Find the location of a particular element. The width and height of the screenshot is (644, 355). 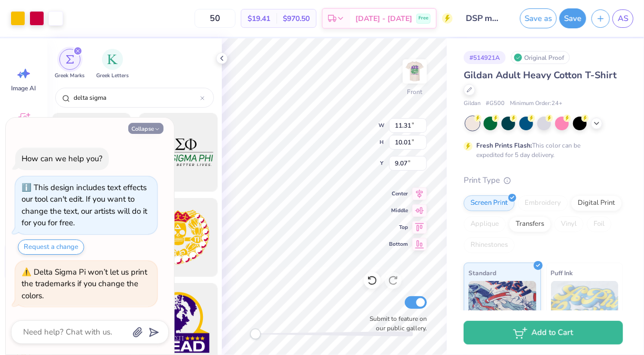

span: $970.50 is located at coordinates (296, 18).